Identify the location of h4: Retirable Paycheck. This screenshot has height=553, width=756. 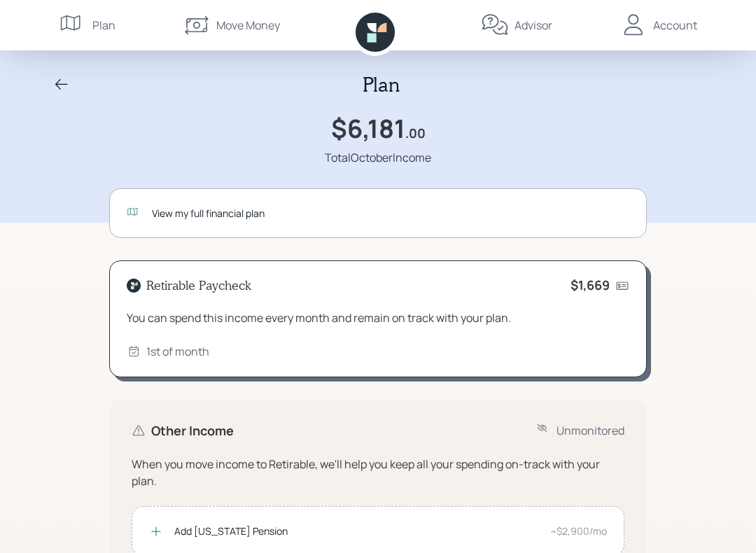
(199, 285).